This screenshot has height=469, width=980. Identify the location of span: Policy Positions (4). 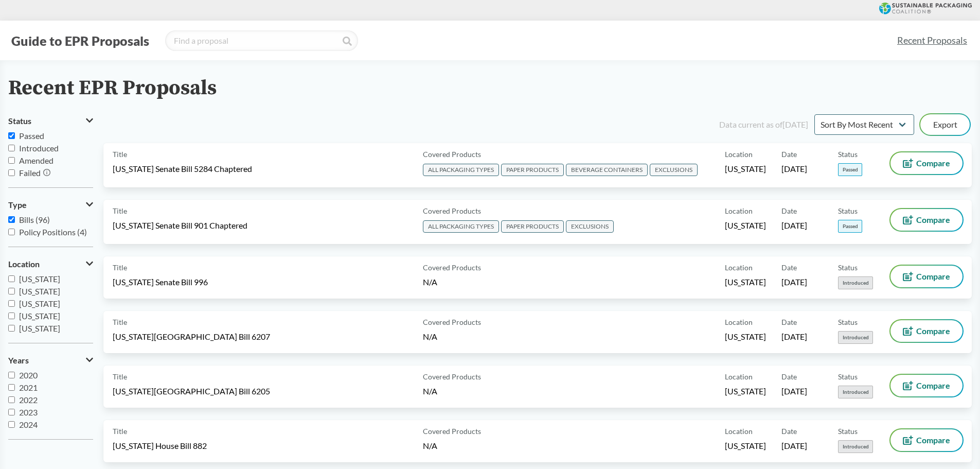
(53, 232).